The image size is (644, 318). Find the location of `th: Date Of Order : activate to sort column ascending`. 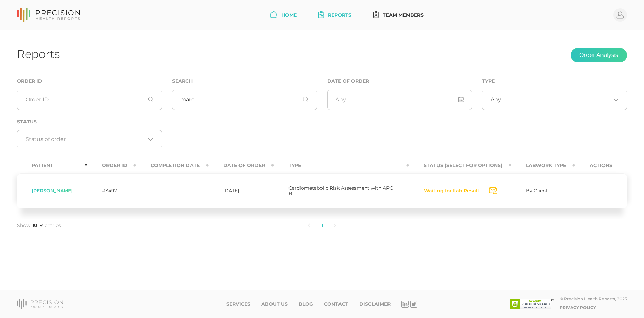

th: Date Of Order : activate to sort column ascending is located at coordinates (241, 165).